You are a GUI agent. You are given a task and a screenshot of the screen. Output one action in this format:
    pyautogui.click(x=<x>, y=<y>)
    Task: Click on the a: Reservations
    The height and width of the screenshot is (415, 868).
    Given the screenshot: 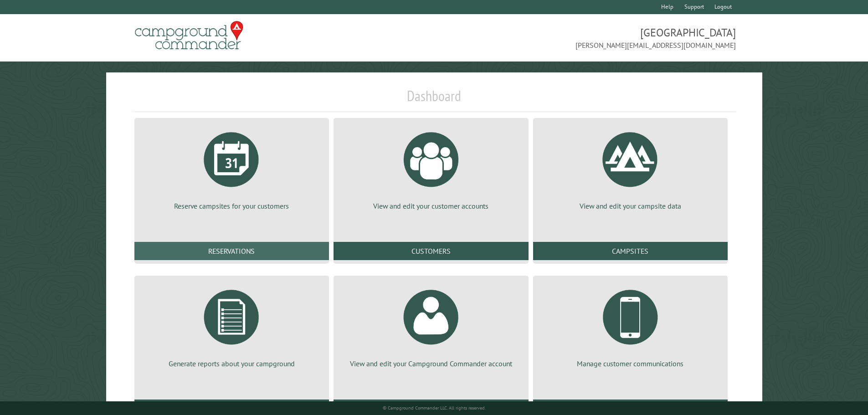 What is the action you would take?
    pyautogui.click(x=231, y=251)
    